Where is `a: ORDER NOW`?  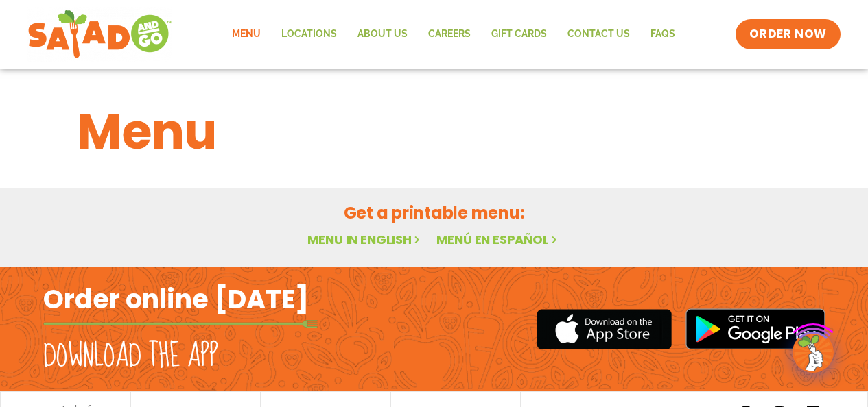 a: ORDER NOW is located at coordinates (787, 34).